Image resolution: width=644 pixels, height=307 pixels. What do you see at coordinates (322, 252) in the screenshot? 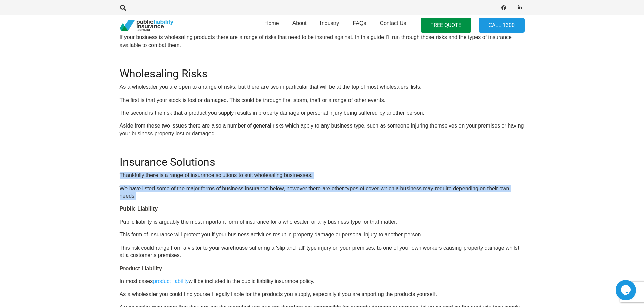
I see `p: This risk could range from a visitor to your warehouse suffering a ‘slip and fall’ type injury on...` at bounding box center [322, 252].